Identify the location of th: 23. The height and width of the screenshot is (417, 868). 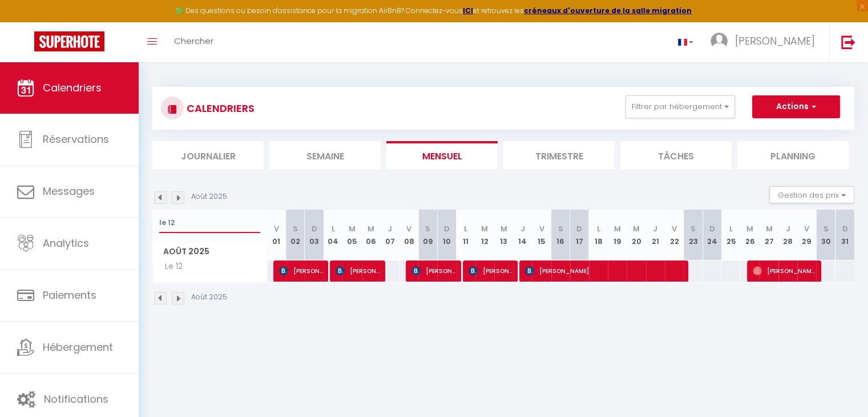
(693, 234).